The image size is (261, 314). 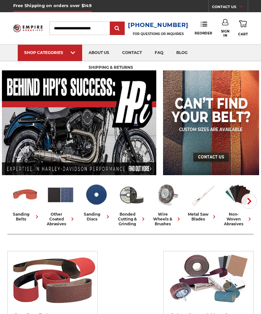 I want to click on div: other coated abrasives, so click(x=60, y=219).